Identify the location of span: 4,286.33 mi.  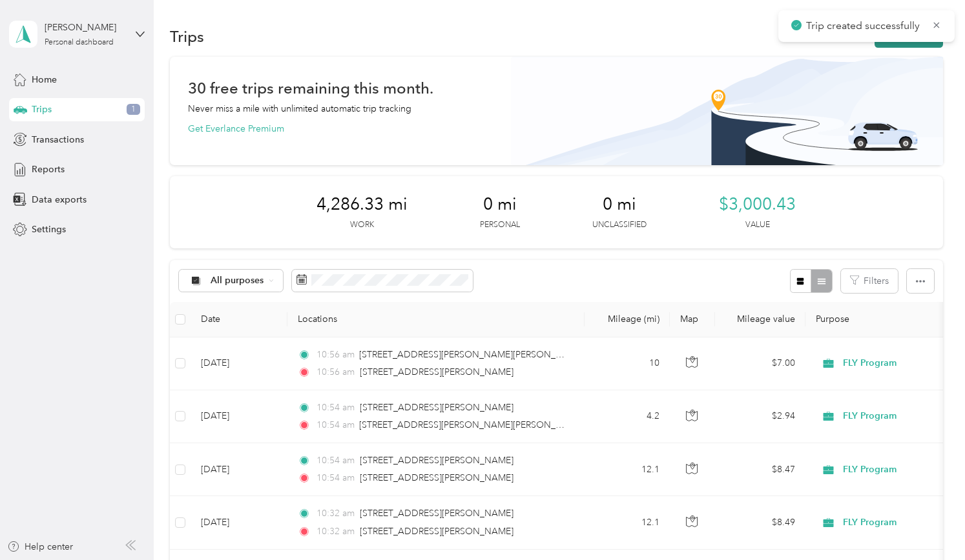
(362, 205).